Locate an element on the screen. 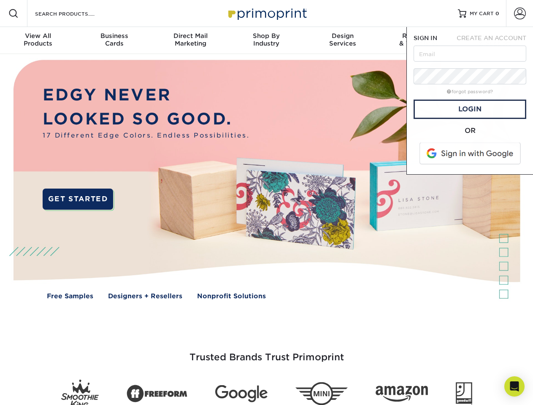 The image size is (533, 405). input: SEARCH PRODUCTS..... is located at coordinates (75, 14).